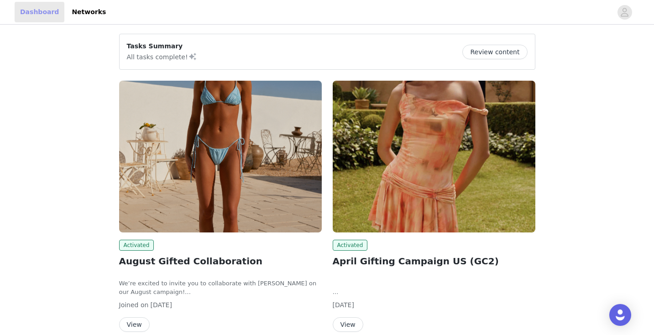 Image resolution: width=654 pixels, height=335 pixels. I want to click on span: Joined on, so click(134, 305).